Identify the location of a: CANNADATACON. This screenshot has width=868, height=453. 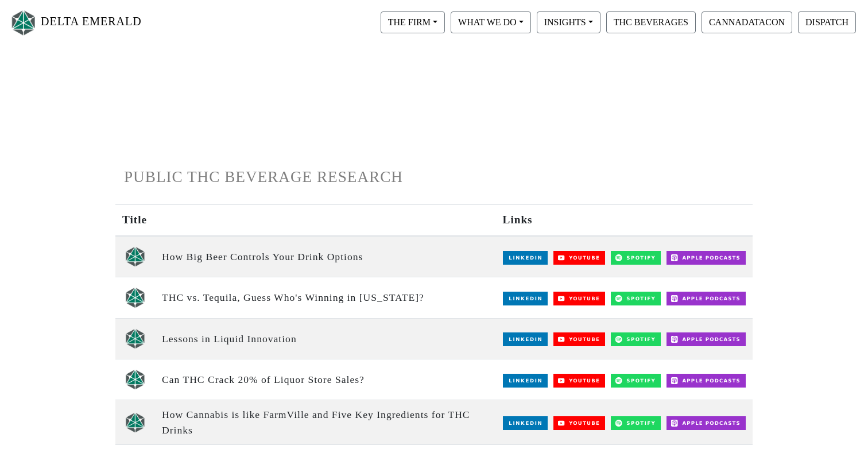
(747, 21).